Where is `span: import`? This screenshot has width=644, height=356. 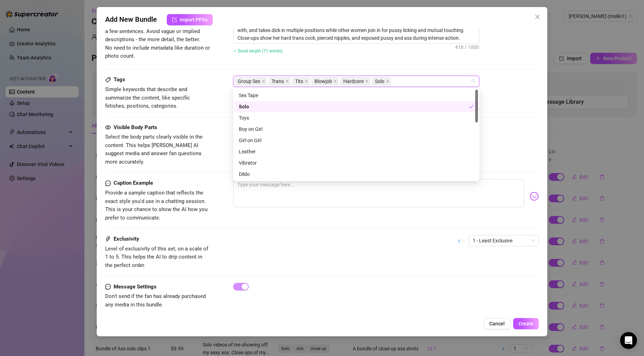
span: import is located at coordinates (174, 20).